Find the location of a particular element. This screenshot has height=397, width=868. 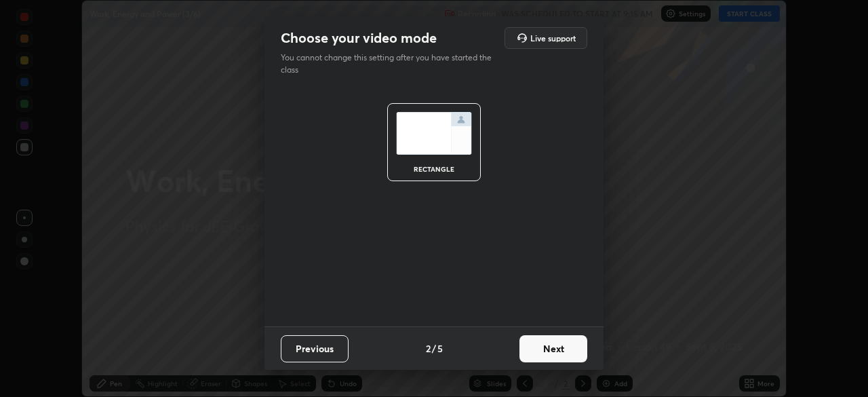

button: Next is located at coordinates (553, 349).